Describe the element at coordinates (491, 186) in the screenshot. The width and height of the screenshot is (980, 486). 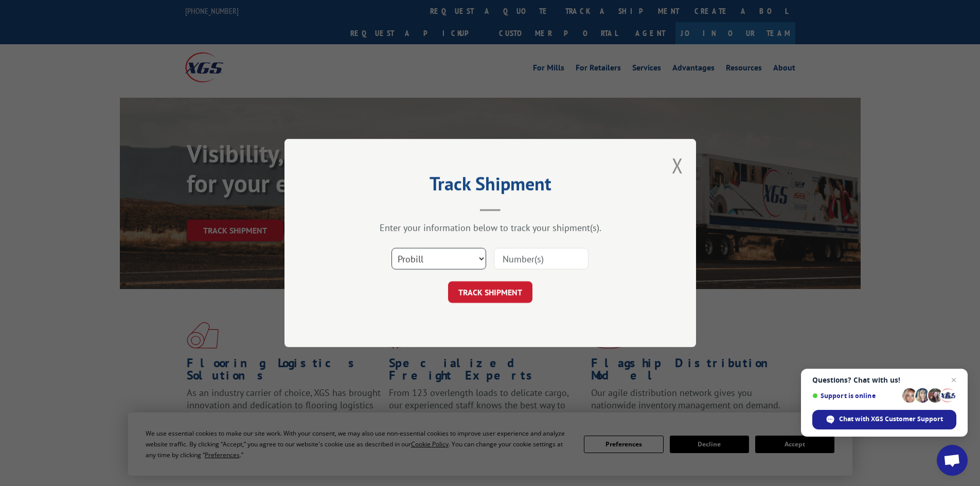
I see `h2: Track Shipment` at that location.